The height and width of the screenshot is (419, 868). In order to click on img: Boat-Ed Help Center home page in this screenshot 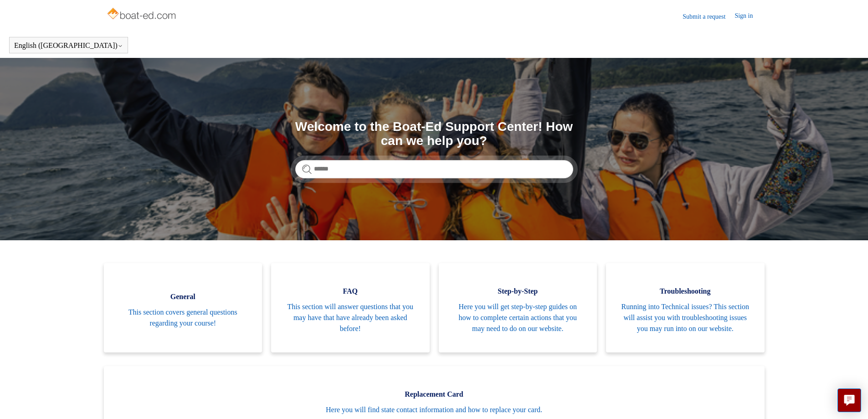, I will do `click(142, 15)`.